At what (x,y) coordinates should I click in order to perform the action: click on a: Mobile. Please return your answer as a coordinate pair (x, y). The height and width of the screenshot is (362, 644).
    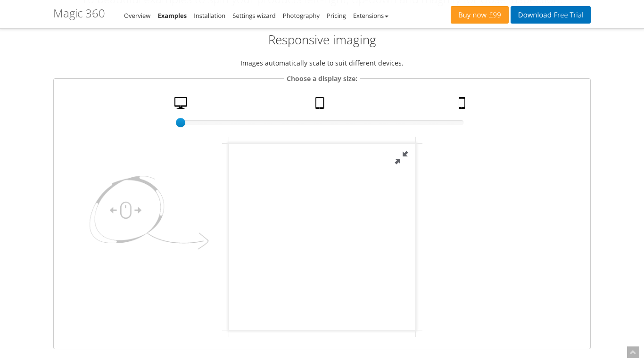
    Looking at the image, I should click on (463, 105).